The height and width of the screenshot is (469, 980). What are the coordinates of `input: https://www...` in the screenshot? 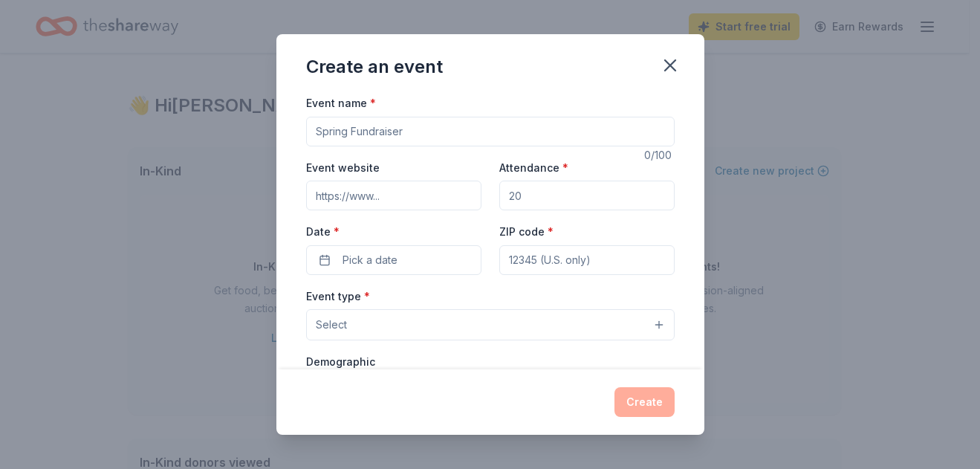 It's located at (394, 195).